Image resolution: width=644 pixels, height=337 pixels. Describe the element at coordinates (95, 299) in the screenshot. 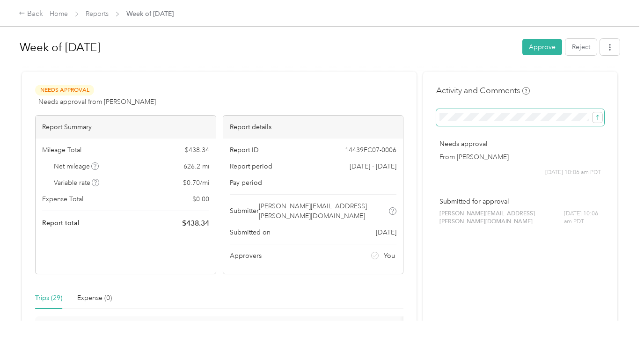

I see `div: Expense (0)` at that location.